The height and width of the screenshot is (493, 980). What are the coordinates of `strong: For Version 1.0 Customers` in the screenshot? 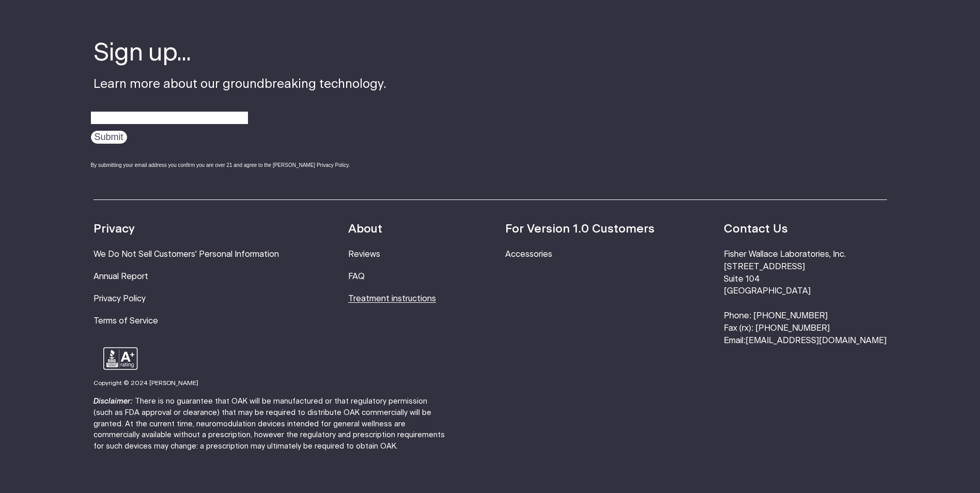 It's located at (580, 229).